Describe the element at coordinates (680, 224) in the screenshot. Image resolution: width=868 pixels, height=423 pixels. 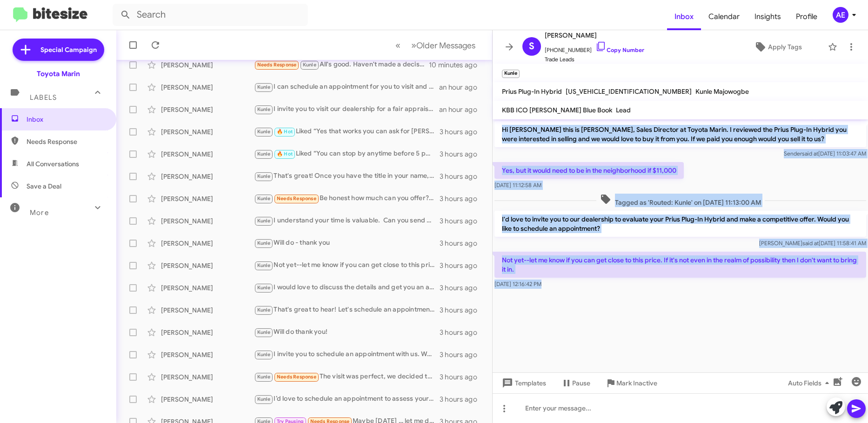
I see `p: I'd love to invite you to our dealership to evaluate your Prius Plug-In Hybrid and make a competi...` at that location.